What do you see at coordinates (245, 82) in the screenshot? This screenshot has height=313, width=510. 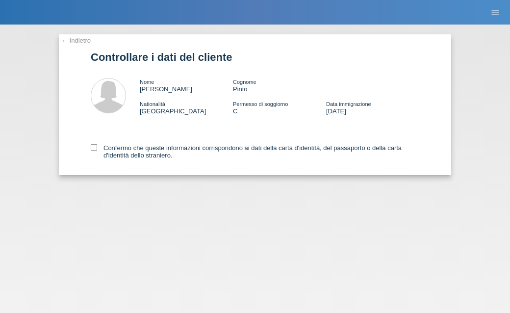 I see `span: Cognome` at bounding box center [245, 82].